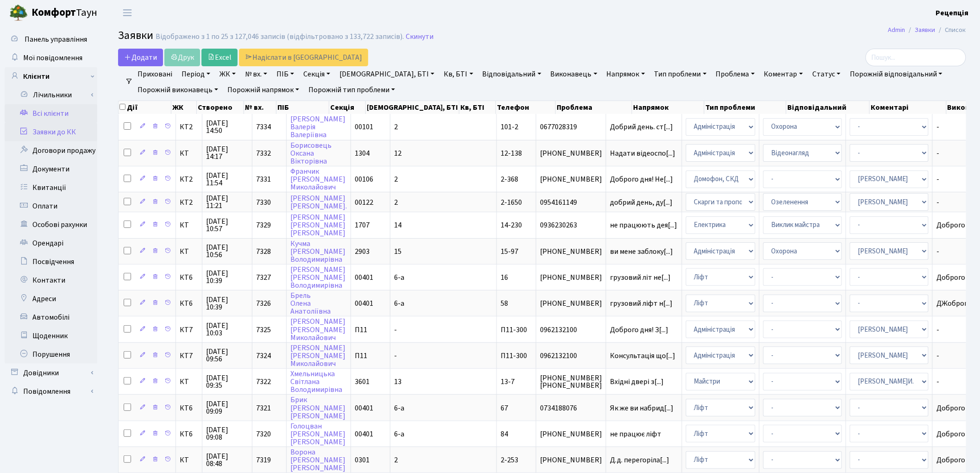  What do you see at coordinates (641, 304) in the screenshot?
I see `span: грузовий ліфт н[...]` at bounding box center [641, 304].